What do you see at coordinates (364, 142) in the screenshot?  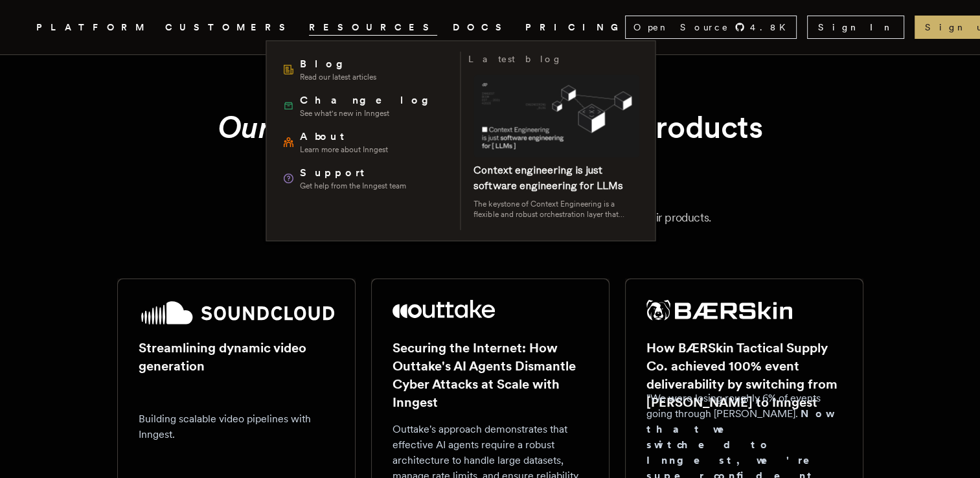 I see `a: AboutLearn more about Inngest` at bounding box center [364, 142].